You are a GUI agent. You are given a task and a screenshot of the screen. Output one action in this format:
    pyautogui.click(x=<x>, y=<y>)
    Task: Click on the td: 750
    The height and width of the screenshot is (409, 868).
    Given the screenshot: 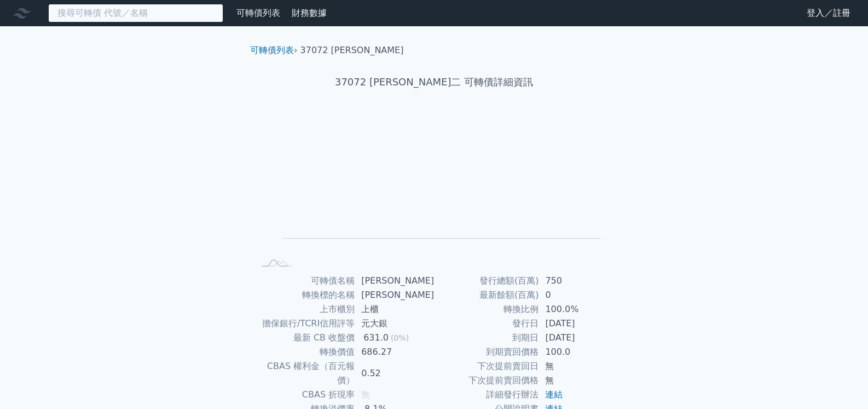 What is the action you would take?
    pyautogui.click(x=576, y=281)
    